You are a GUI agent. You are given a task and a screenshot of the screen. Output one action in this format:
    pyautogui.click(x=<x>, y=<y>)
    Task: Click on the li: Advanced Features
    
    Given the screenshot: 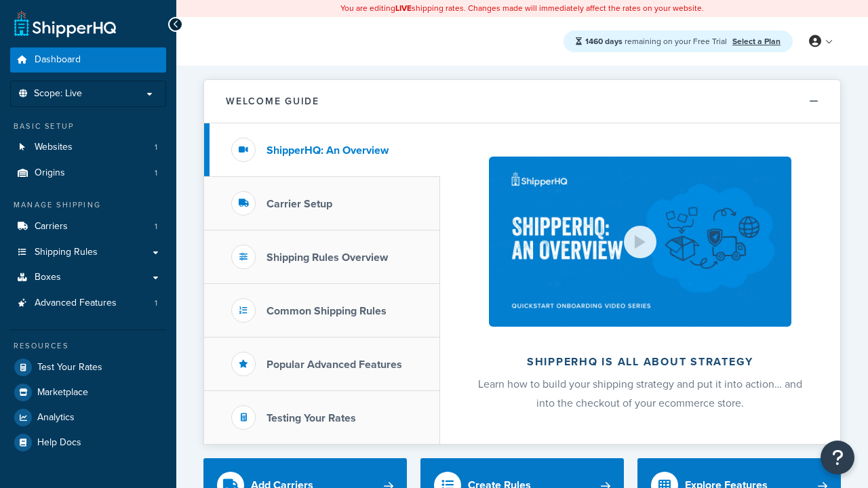 What is the action you would take?
    pyautogui.click(x=88, y=303)
    